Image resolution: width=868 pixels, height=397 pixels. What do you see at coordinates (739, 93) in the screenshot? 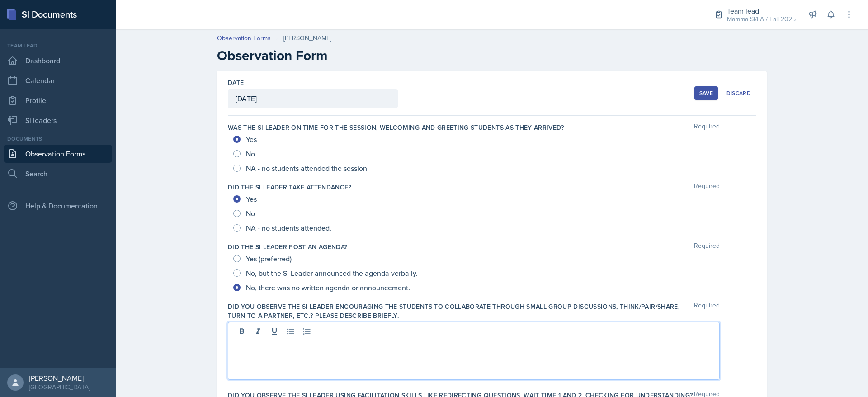
I see `div: Discard` at bounding box center [739, 93].